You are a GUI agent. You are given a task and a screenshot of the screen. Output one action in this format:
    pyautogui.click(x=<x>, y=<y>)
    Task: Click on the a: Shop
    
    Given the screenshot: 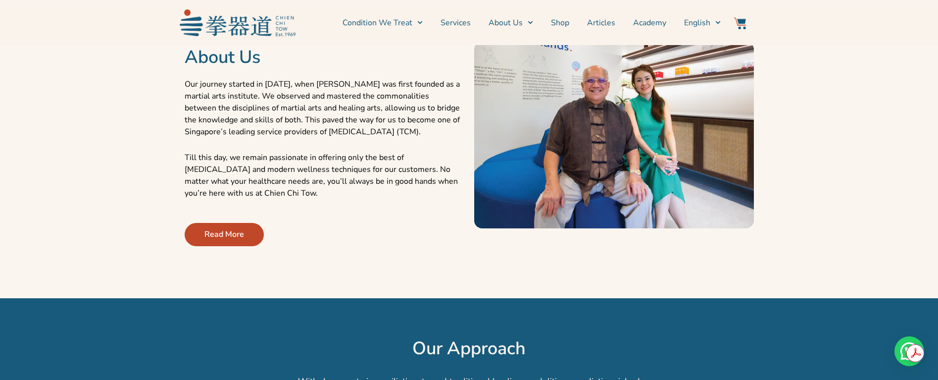 What is the action you would take?
    pyautogui.click(x=560, y=23)
    